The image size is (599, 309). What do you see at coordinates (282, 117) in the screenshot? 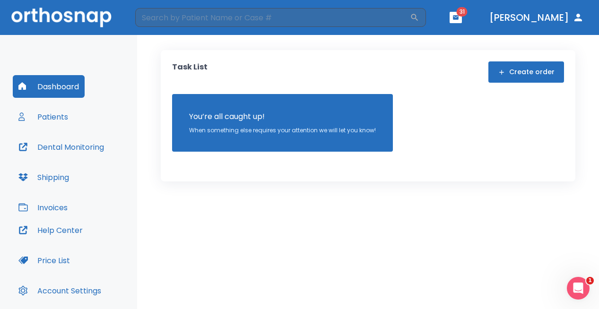
I see `p: You’re all caught up!` at bounding box center [282, 117].